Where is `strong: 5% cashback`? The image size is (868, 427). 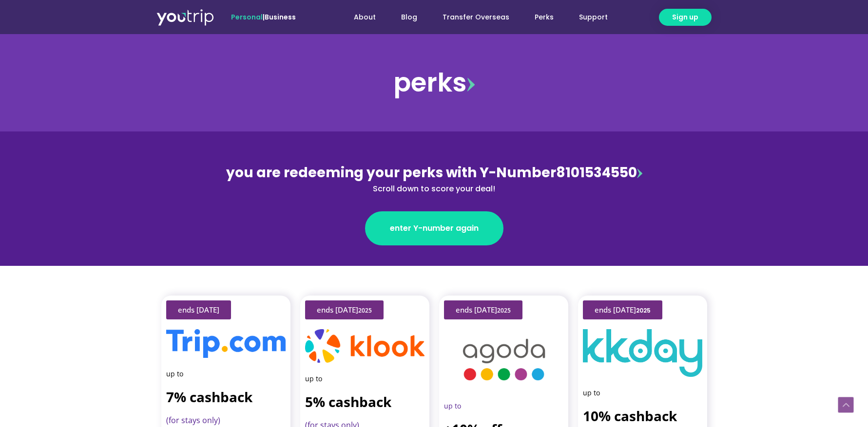 strong: 5% cashback is located at coordinates (348, 401).